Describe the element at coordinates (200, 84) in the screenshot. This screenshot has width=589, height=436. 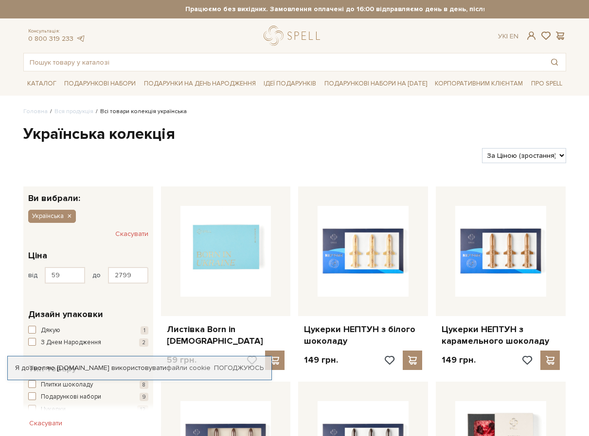
I see `span: Подарунки на День народження` at that location.